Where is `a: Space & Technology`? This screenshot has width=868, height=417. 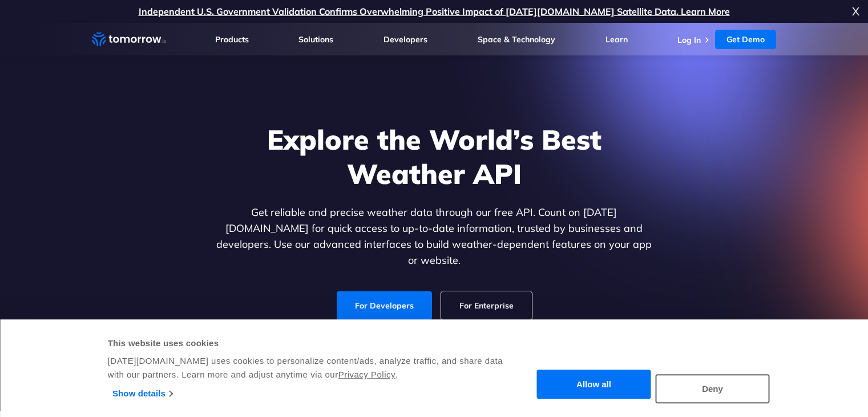 a: Space & Technology is located at coordinates (516, 39).